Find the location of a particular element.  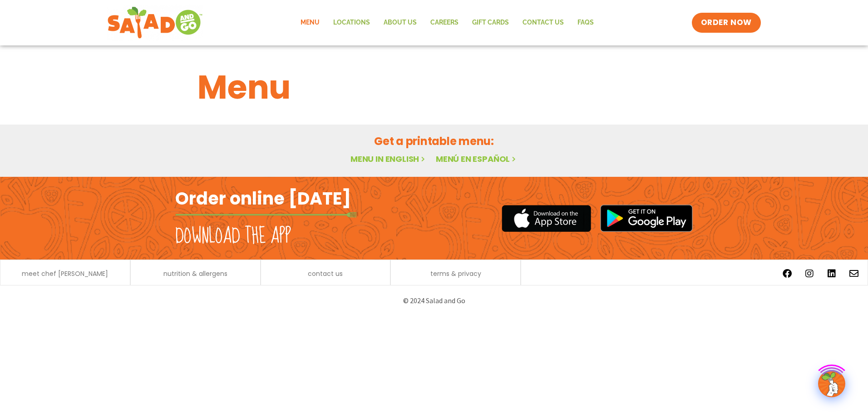

a: FAQs is located at coordinates (585, 22).